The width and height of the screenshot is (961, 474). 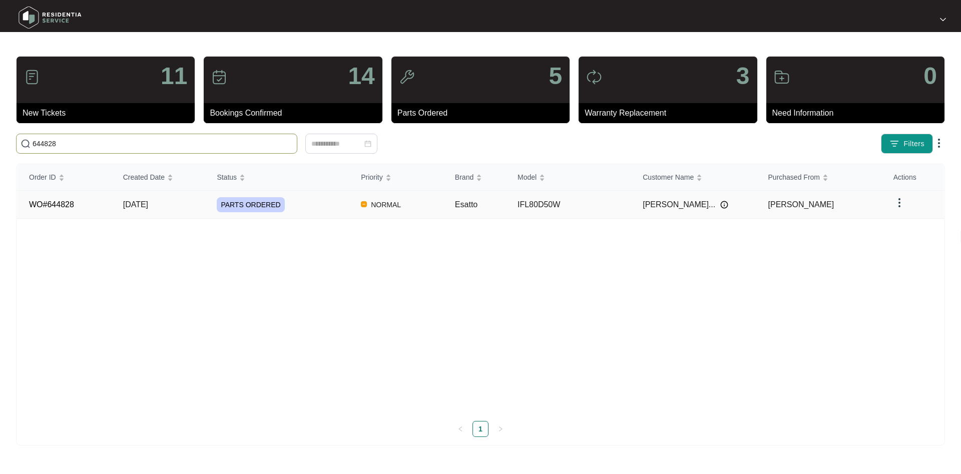 I want to click on a: 1, so click(x=481, y=429).